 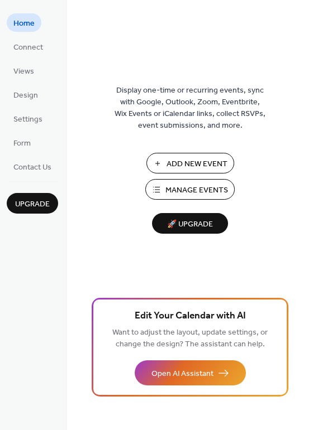 What do you see at coordinates (190, 163) in the screenshot?
I see `button: Add New Event` at bounding box center [190, 163].